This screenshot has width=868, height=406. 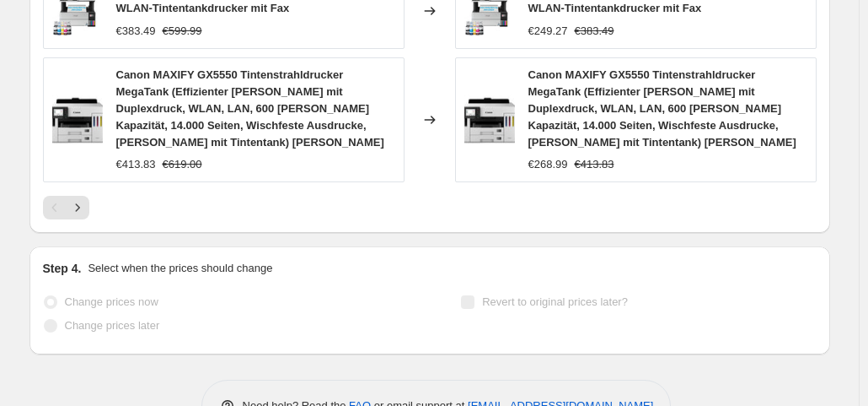 I want to click on div: €413.83, so click(x=136, y=165).